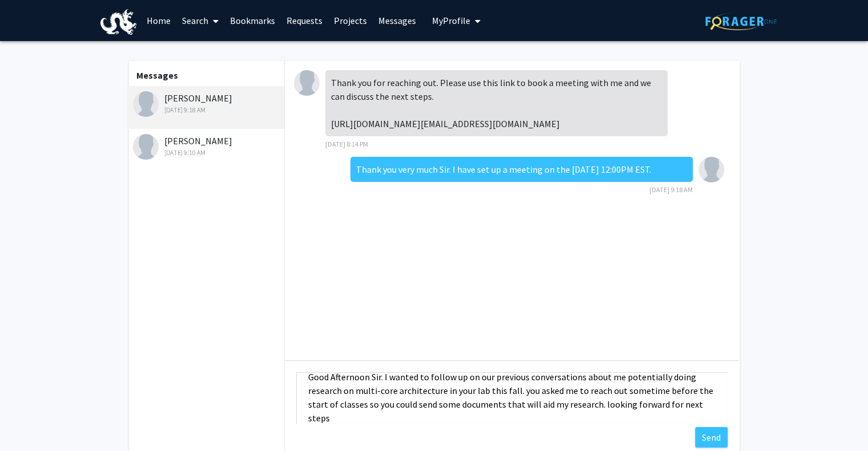 Image resolution: width=868 pixels, height=451 pixels. Describe the element at coordinates (398, 21) in the screenshot. I see `a: Messages` at that location.